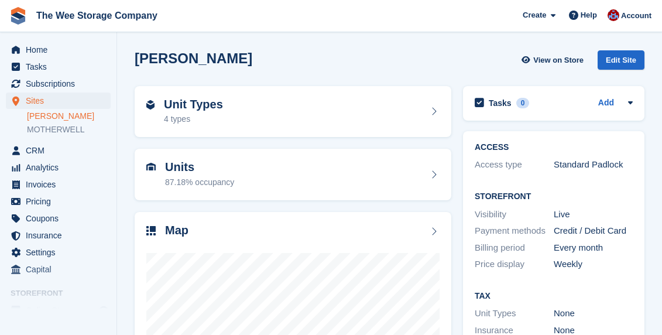  I want to click on h2: Units, so click(200, 167).